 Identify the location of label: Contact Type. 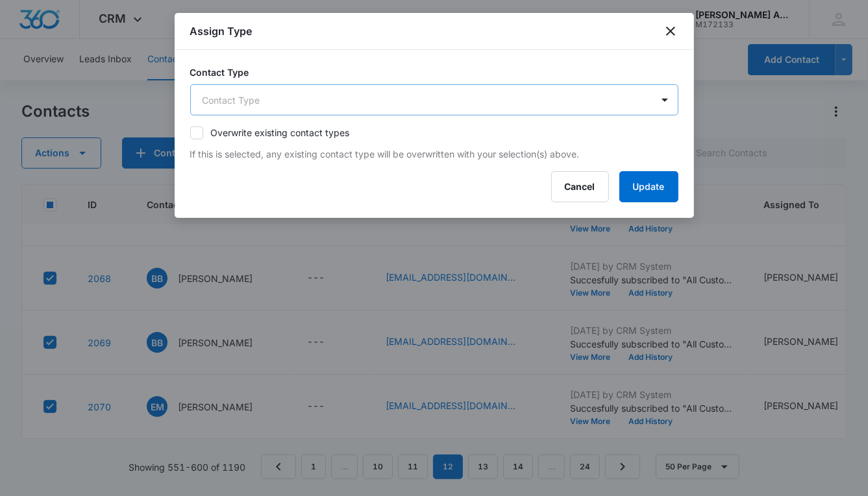
(434, 72).